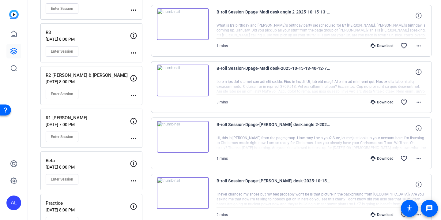 Image resolution: width=441 pixels, height=220 pixels. I want to click on mat-icon: accessibility, so click(409, 209).